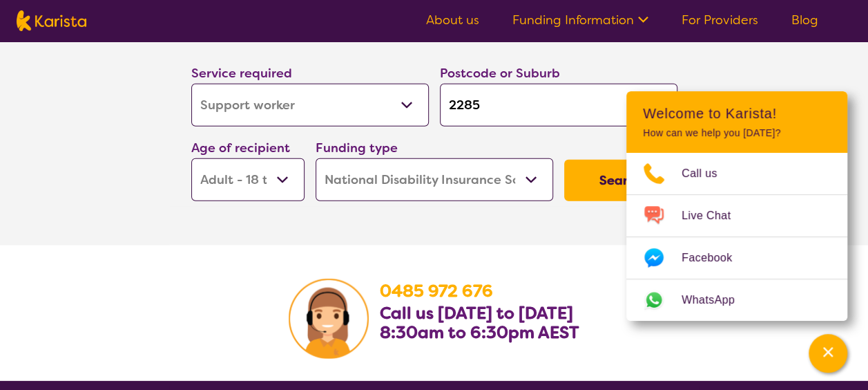 Image resolution: width=868 pixels, height=390 pixels. I want to click on label: Service required, so click(242, 74).